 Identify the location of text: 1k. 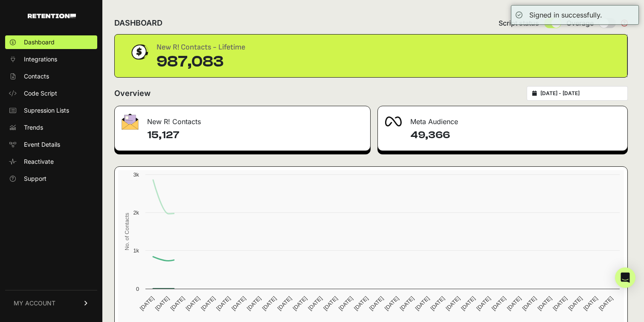
(136, 250).